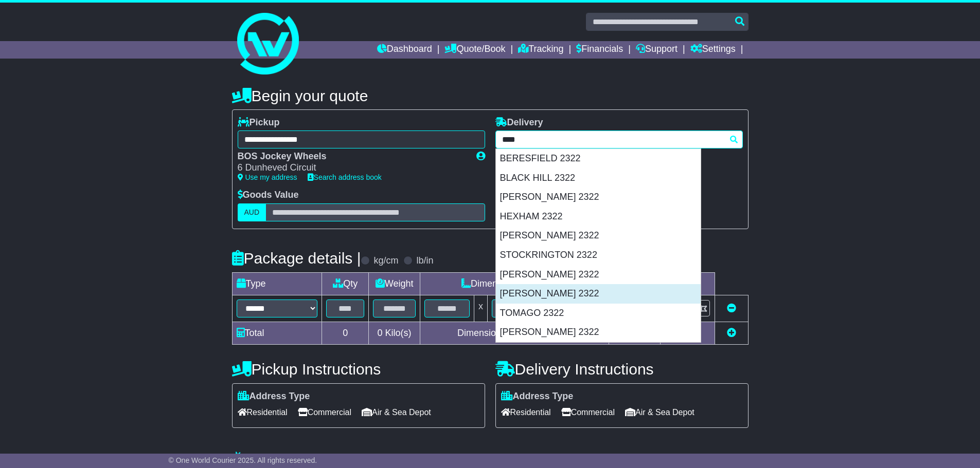 This screenshot has width=980, height=468. I want to click on td: x, so click(481, 309).